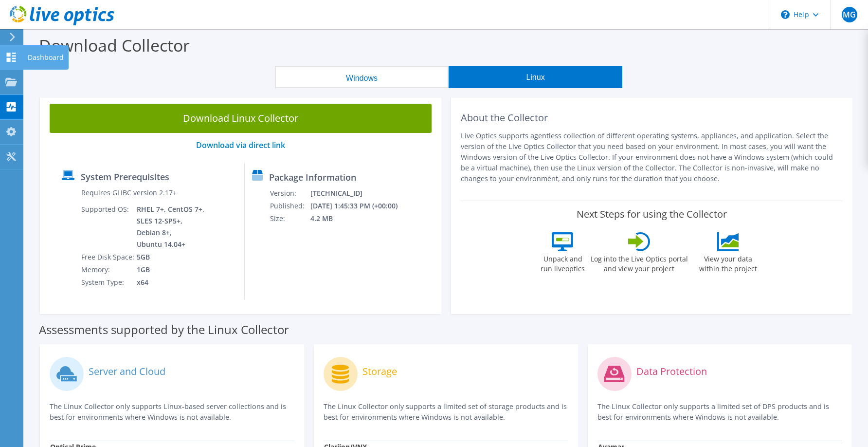 Image resolution: width=868 pixels, height=447 pixels. Describe the element at coordinates (290, 206) in the screenshot. I see `td: Published:` at that location.